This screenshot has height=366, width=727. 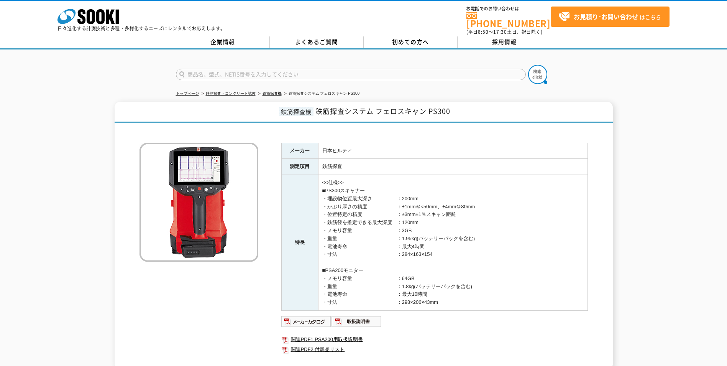 What do you see at coordinates (435, 339) in the screenshot?
I see `a: 関連PDF1 PSA200用取扱説明書` at bounding box center [435, 339].